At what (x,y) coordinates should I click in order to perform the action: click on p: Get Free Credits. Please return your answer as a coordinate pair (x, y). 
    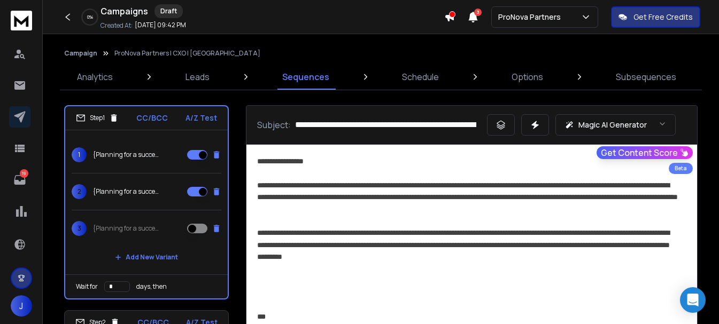
    Looking at the image, I should click on (662, 17).